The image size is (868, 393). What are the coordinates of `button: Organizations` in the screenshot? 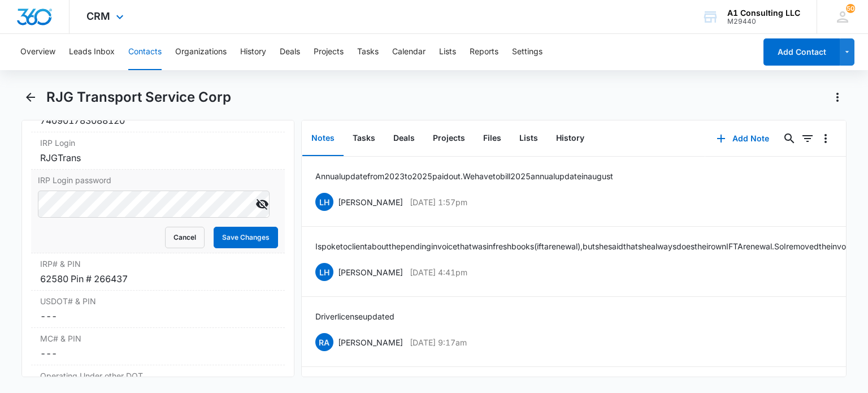 It's located at (201, 52).